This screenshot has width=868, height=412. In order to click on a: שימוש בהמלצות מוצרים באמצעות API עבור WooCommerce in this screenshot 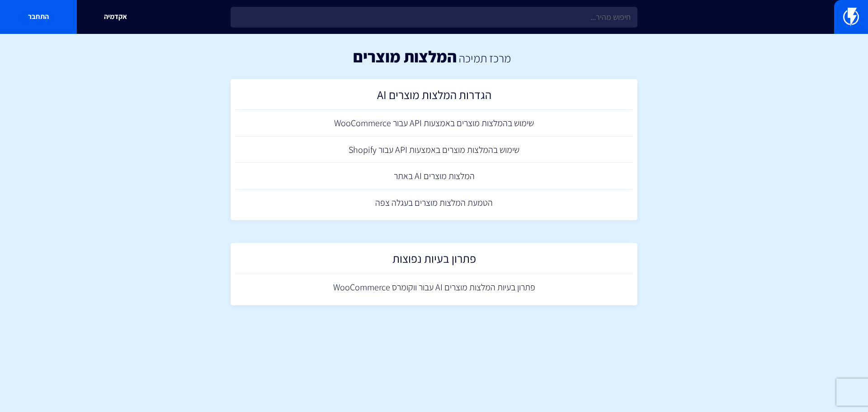, I will do `click(434, 123)`.